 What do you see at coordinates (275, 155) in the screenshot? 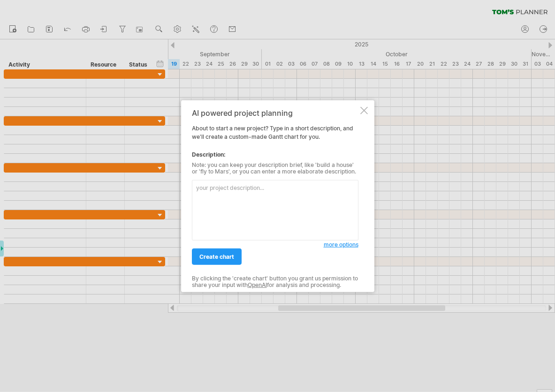
I see `div: Description:` at bounding box center [275, 155].